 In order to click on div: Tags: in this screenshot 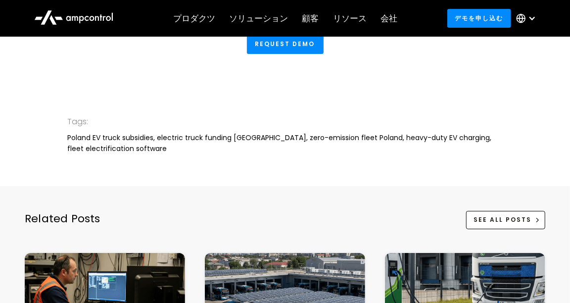, I will do `click(285, 122)`.